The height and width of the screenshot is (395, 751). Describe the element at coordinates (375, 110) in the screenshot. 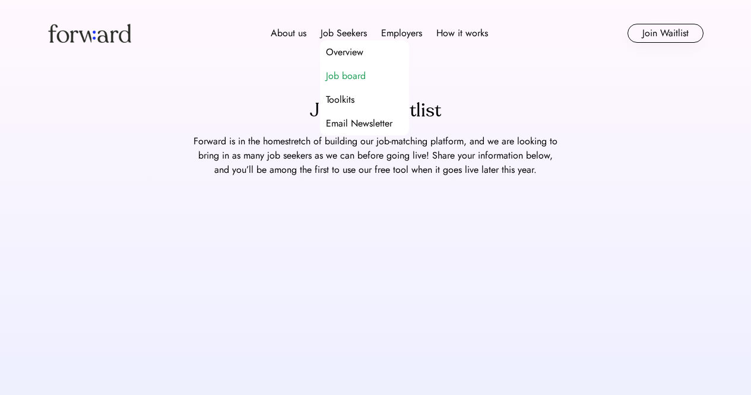

I see `div: Join the waitlist` at that location.